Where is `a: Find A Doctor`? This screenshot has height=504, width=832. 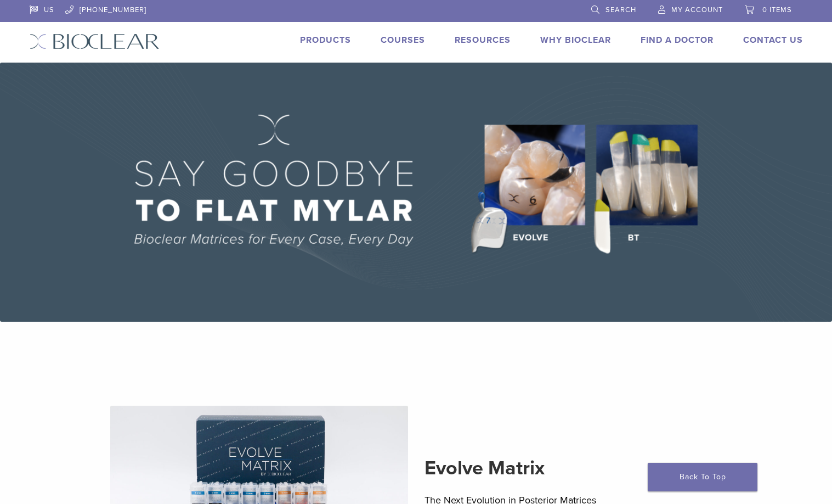 a: Find A Doctor is located at coordinates (677, 40).